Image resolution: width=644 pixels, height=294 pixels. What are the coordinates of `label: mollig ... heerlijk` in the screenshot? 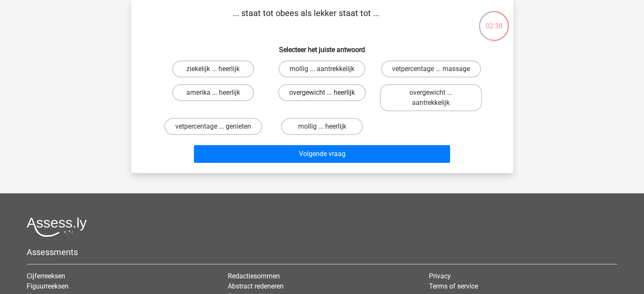 It's located at (322, 127).